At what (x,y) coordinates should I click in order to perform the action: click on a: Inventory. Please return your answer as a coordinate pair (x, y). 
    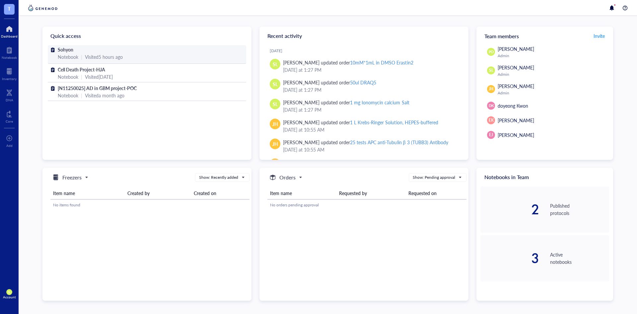
    Looking at the image, I should click on (9, 73).